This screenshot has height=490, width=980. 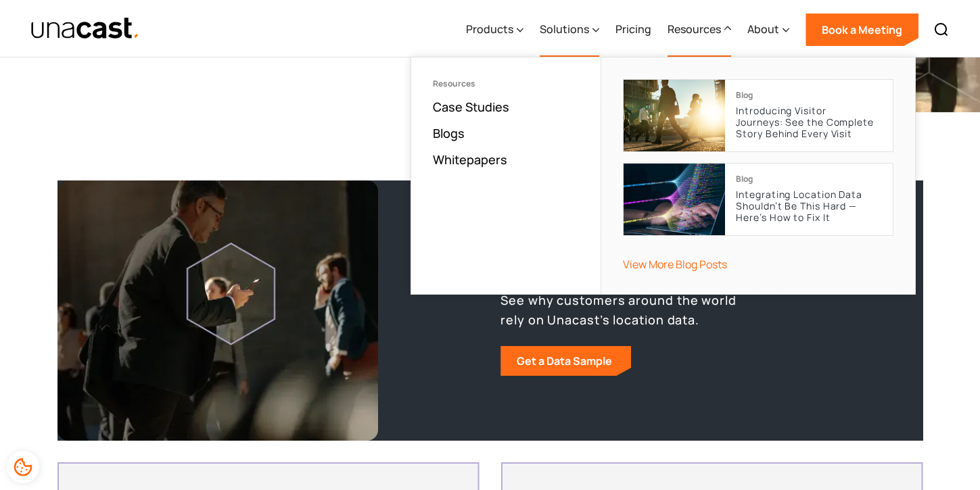 I want to click on a: Blogs, so click(x=449, y=133).